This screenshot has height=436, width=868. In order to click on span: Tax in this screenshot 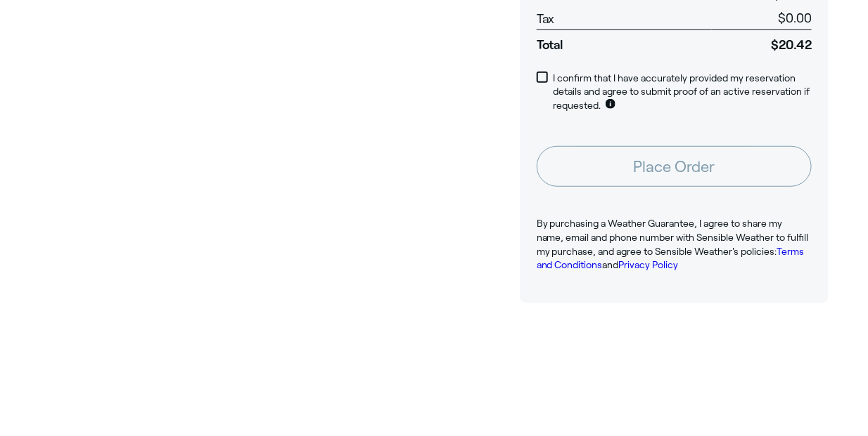, I will do `click(546, 19)`.